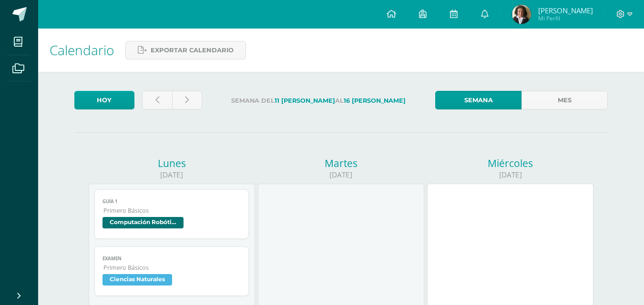 This screenshot has width=644, height=305. What do you see at coordinates (171, 163) in the screenshot?
I see `div: Lunes` at bounding box center [171, 163].